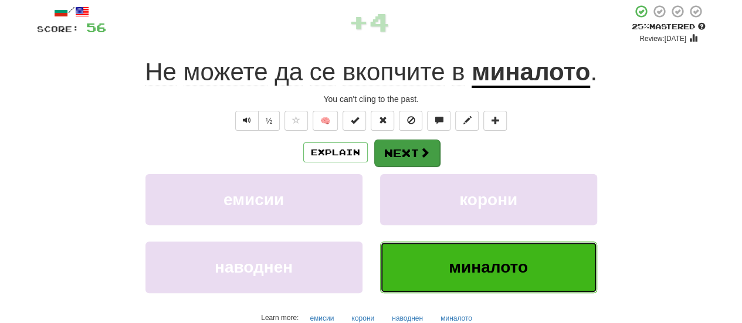 Image resolution: width=742 pixels, height=323 pixels. Describe the element at coordinates (640, 26) in the screenshot. I see `span: 25 %` at that location.